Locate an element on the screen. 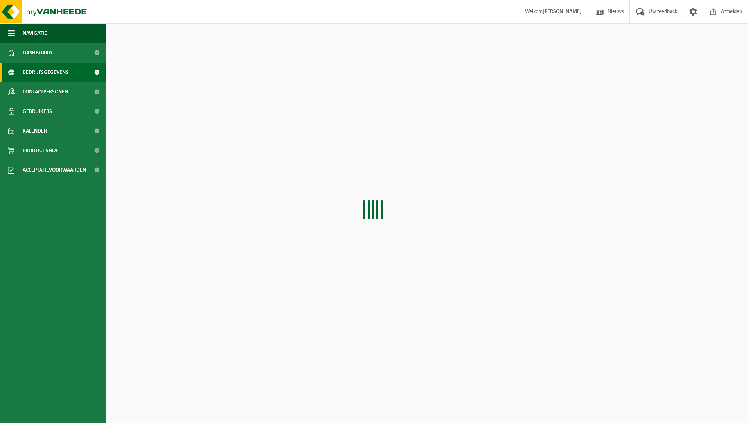  span: Navigatie is located at coordinates (35, 33).